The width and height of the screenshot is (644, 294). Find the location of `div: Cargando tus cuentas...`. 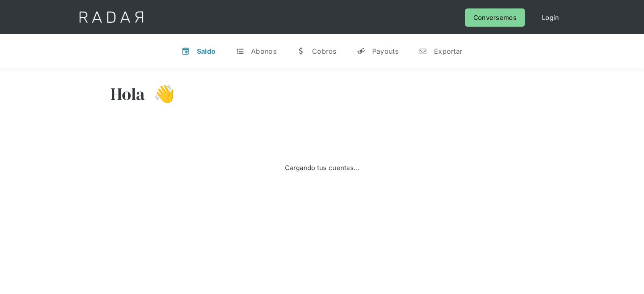

div: Cargando tus cuentas... is located at coordinates (322, 168).